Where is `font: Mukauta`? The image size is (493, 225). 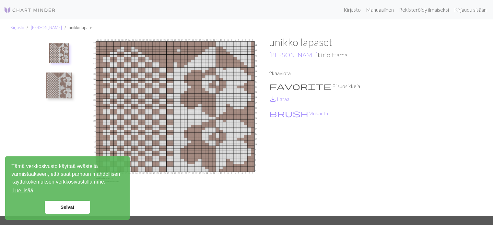 font: Mukauta is located at coordinates (318, 113).